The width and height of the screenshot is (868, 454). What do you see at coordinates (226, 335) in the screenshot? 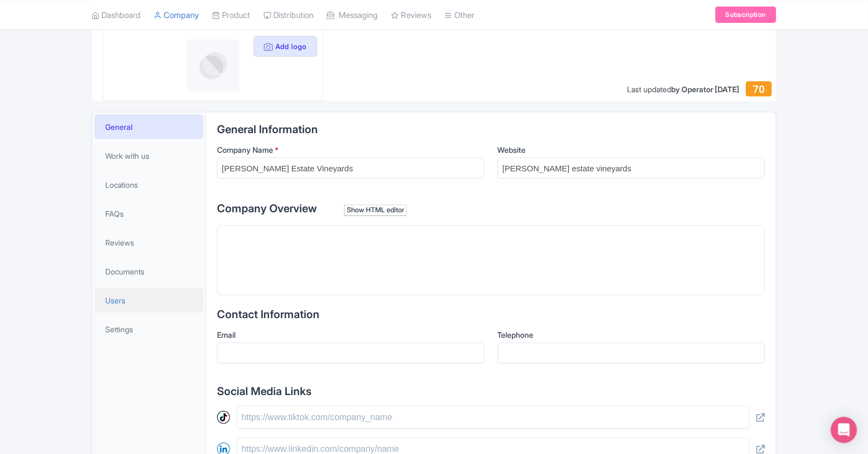
I see `span: Email` at bounding box center [226, 335].